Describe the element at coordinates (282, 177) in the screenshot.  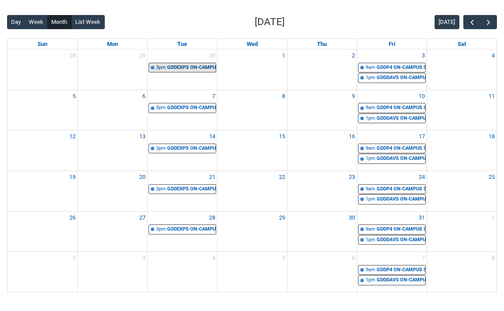
I see `a: Go to October 22, 2025` at that location.